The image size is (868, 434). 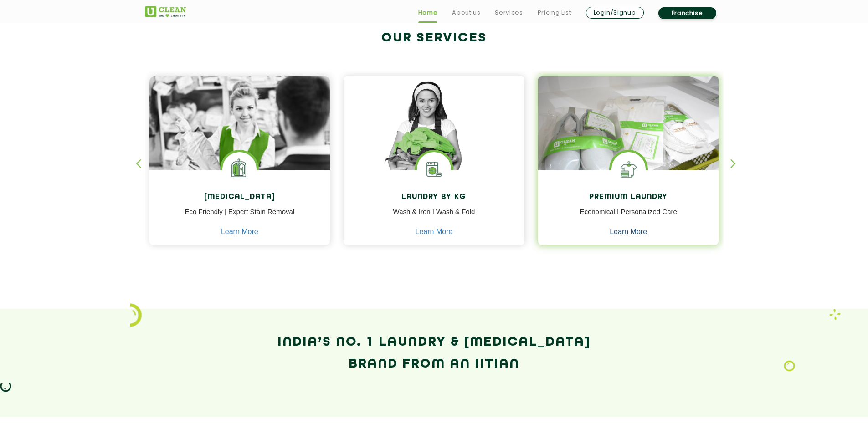 I want to click on p: Economical I Personalized Care, so click(x=628, y=216).